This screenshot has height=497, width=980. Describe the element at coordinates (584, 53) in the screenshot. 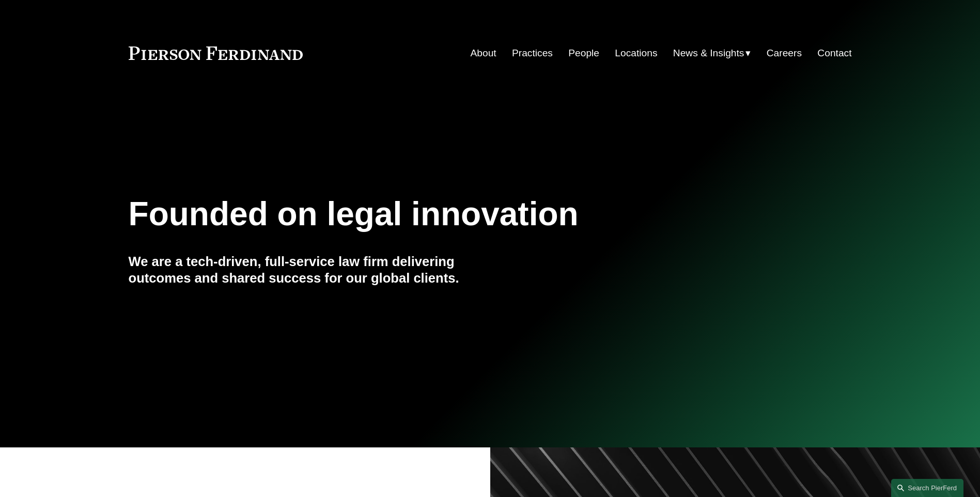

I see `a: People` at that location.